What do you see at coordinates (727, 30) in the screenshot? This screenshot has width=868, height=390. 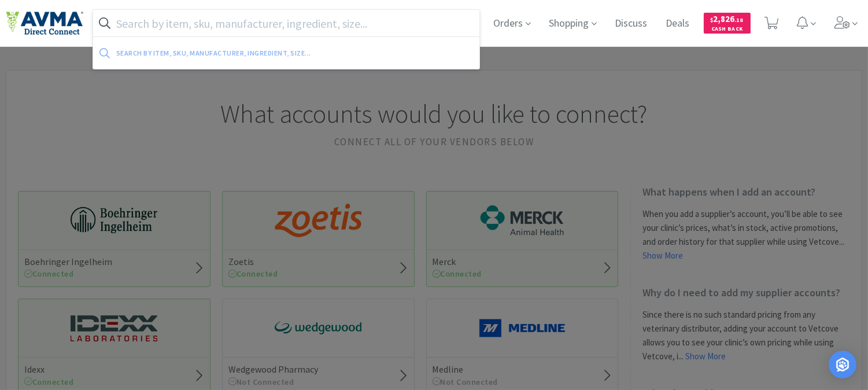 I see `span: Cash Back` at bounding box center [727, 30].